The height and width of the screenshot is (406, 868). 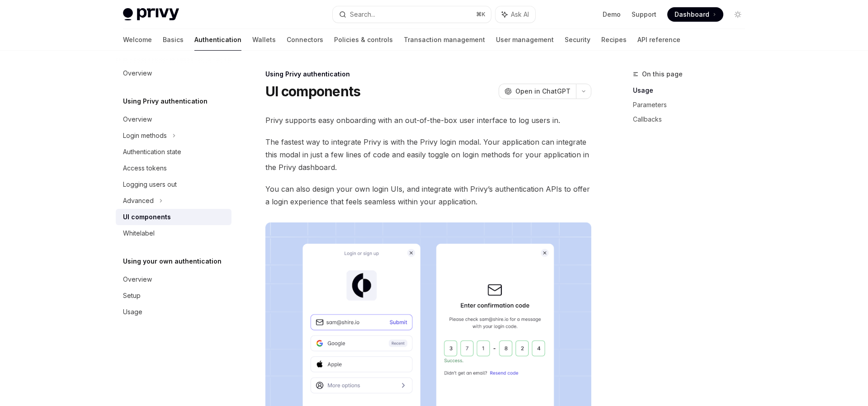 I want to click on a: Policies & controls, so click(x=364, y=40).